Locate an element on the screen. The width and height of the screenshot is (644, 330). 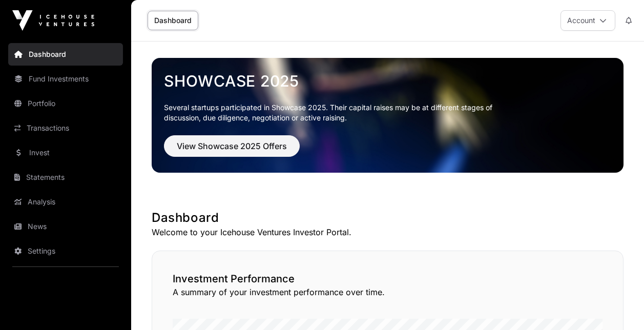
span: View Showcase 2025 Offers is located at coordinates (232, 146).